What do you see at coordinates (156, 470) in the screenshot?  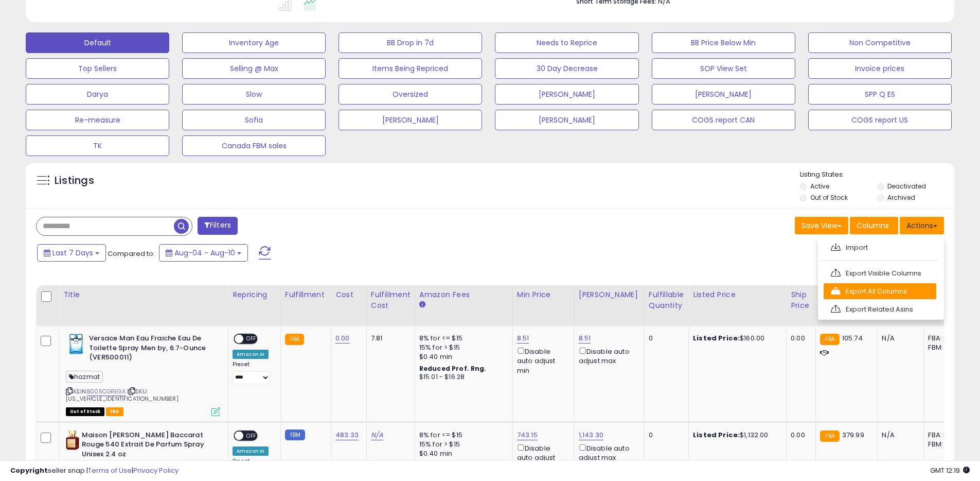 I see `a: Privacy Policy` at bounding box center [156, 470].